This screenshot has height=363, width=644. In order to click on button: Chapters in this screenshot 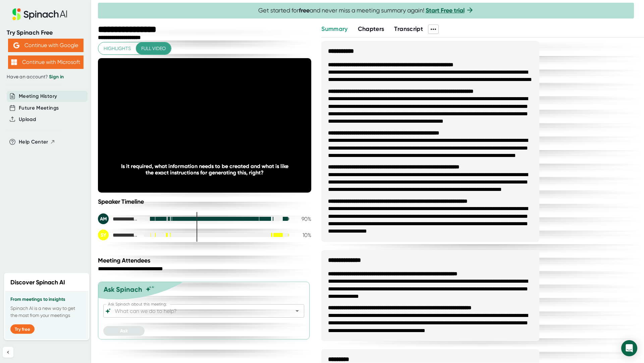, I will do `click(371, 29)`.